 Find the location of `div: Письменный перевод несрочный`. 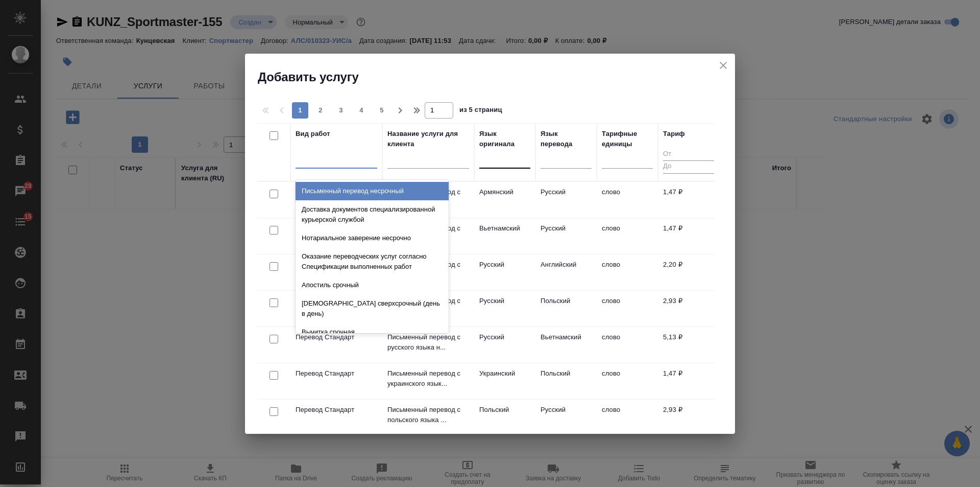

div: Письменный перевод несрочный is located at coordinates (372, 191).